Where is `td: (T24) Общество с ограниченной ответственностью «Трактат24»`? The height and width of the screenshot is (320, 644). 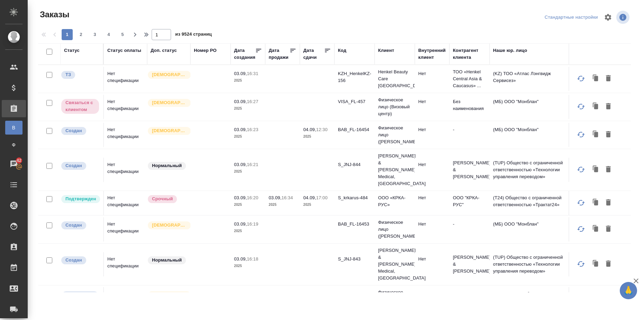 td: (T24) Общество с ограниченной ответственностью «Трактат24» is located at coordinates (531, 203).